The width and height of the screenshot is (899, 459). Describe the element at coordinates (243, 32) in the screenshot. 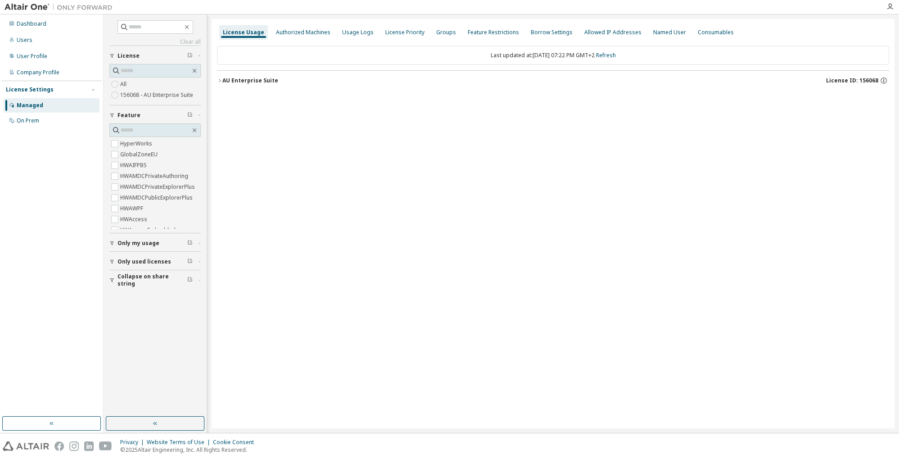

I see `div: License Usage` at that location.